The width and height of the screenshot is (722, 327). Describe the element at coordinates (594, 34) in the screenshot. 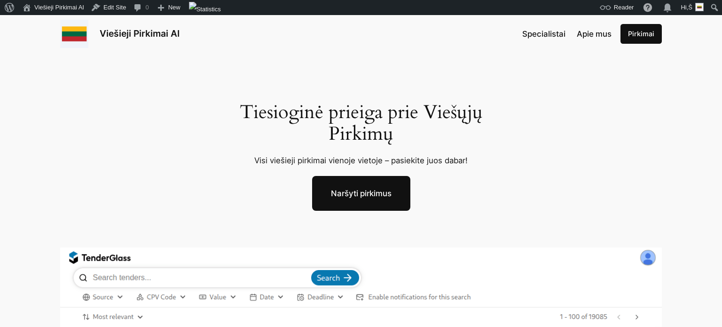

I see `a: Apie mus` at that location.